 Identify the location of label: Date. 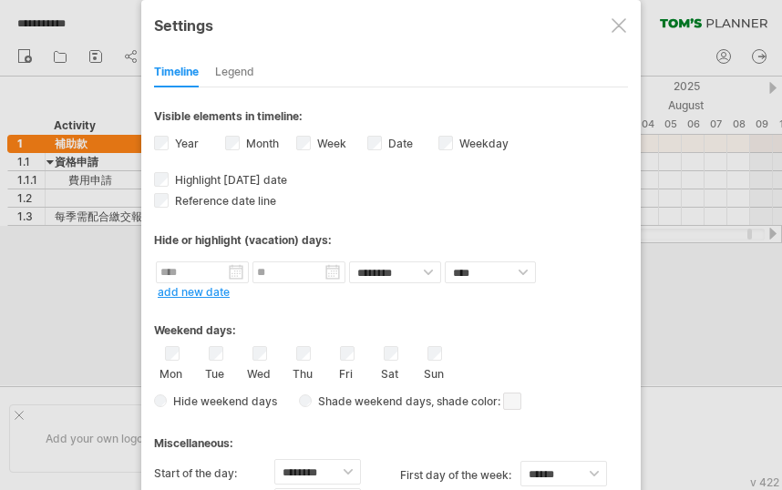
(398, 143).